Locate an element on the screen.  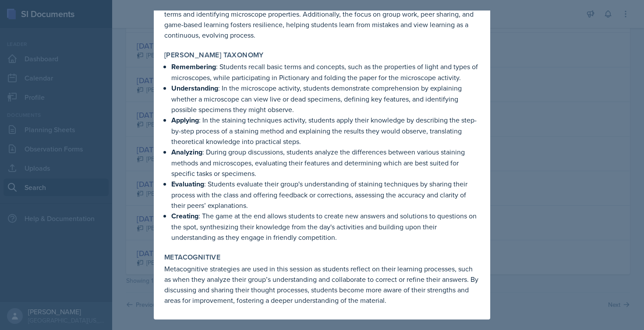
strong: Creating is located at coordinates (185, 216).